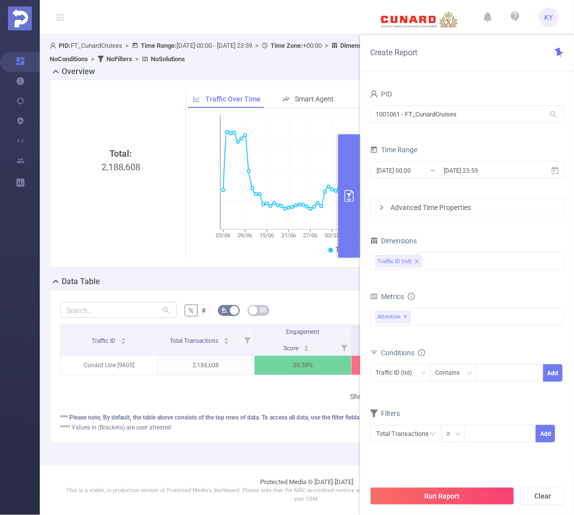  I want to click on b: Time Zone:, so click(286, 45).